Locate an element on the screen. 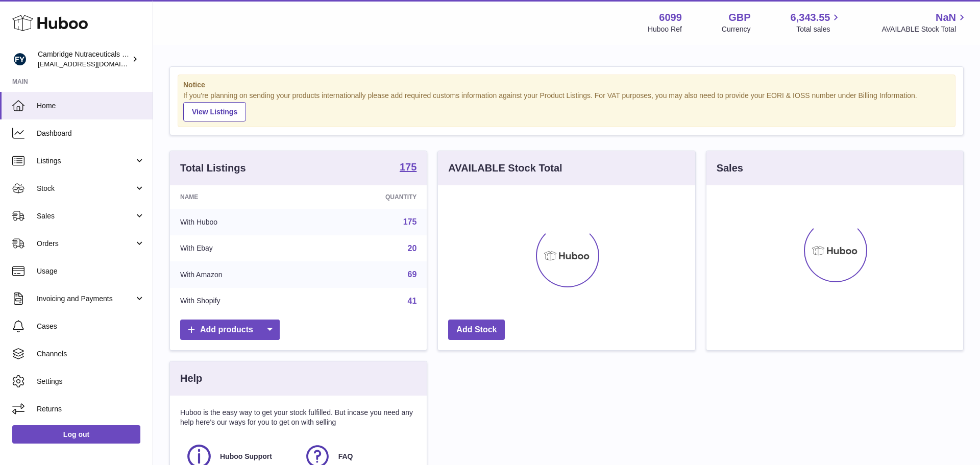 The width and height of the screenshot is (980, 465). span: Settings is located at coordinates (91, 381).